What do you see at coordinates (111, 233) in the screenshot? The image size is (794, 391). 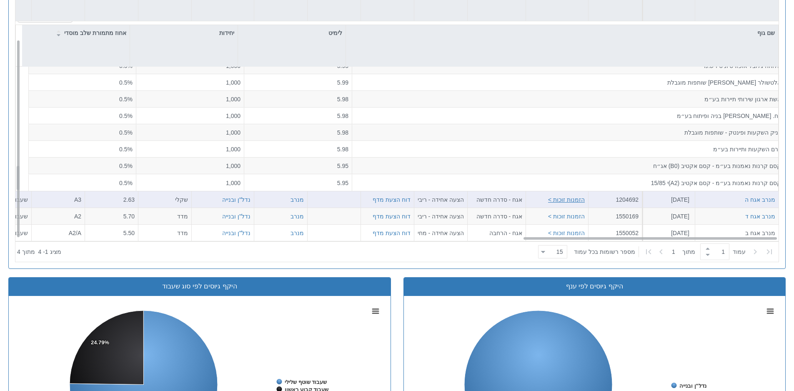 I see `div: 5.50` at bounding box center [111, 233].